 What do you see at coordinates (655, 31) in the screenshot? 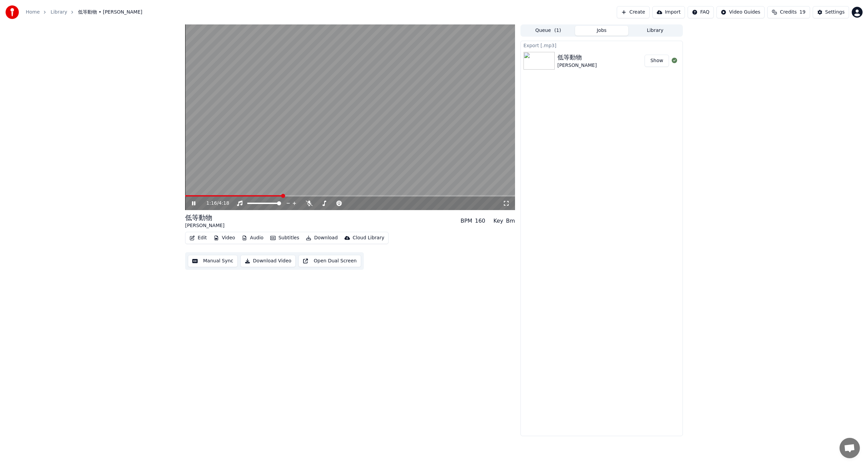
I see `button: Library` at bounding box center [655, 31].